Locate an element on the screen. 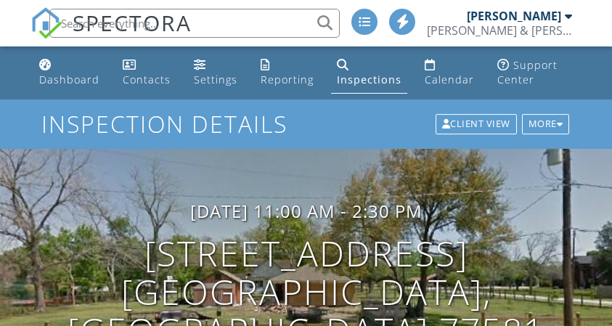 The image size is (612, 326). div: Support Center is located at coordinates (527, 72).